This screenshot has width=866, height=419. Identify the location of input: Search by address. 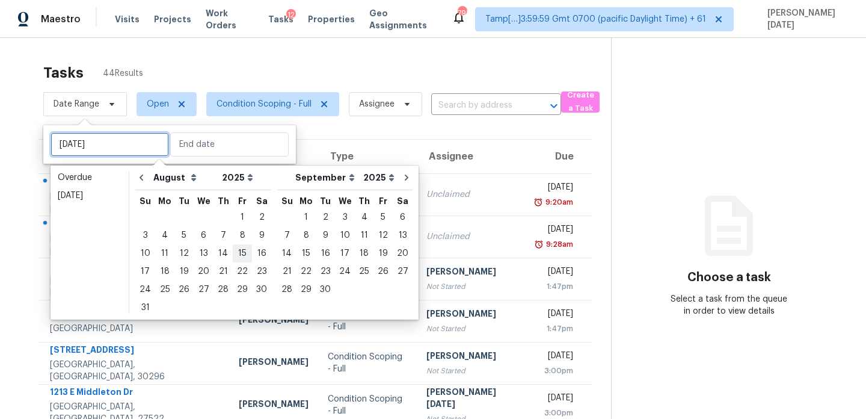
(479, 105).